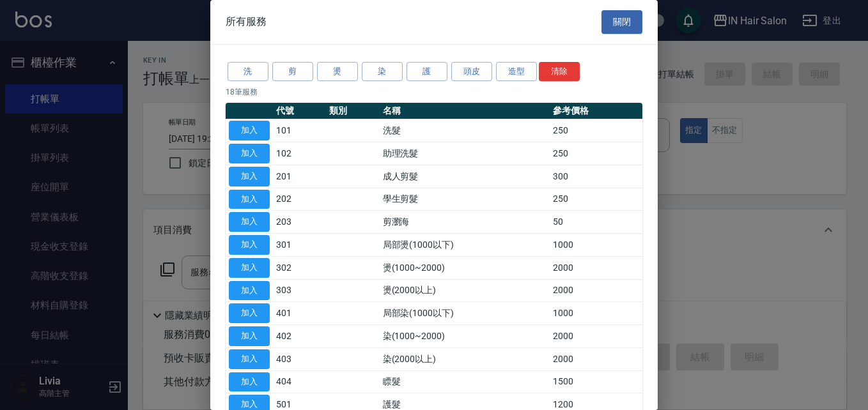  What do you see at coordinates (299, 176) in the screenshot?
I see `td: 201` at bounding box center [299, 176].